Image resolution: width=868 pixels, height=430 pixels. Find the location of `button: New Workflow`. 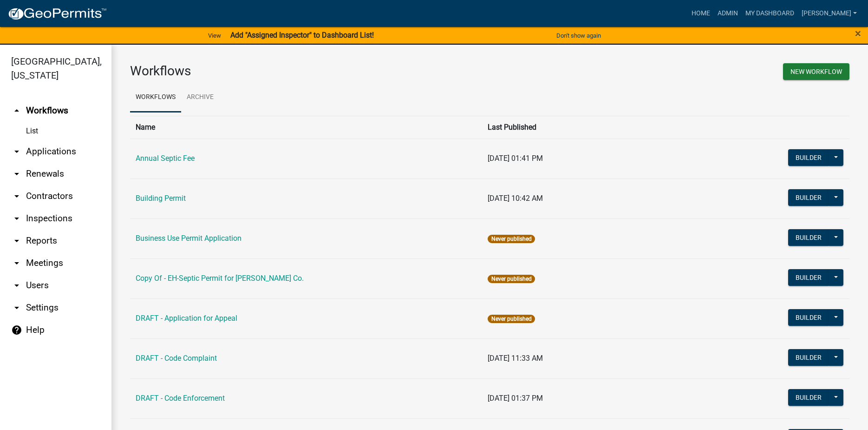

button: New Workflow is located at coordinates (816, 71).